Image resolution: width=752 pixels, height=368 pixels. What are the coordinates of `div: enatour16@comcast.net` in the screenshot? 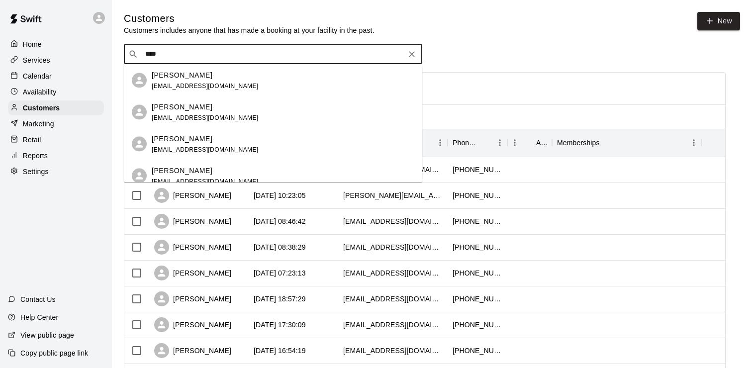 It's located at (393, 273).